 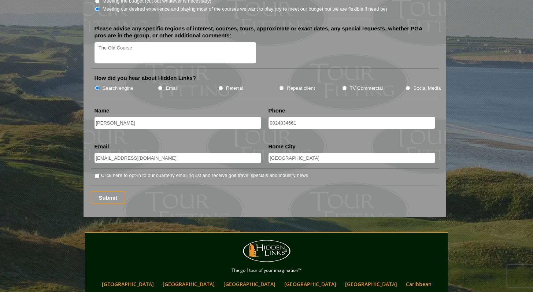 What do you see at coordinates (418, 284) in the screenshot?
I see `a: Caribbean` at bounding box center [418, 284].